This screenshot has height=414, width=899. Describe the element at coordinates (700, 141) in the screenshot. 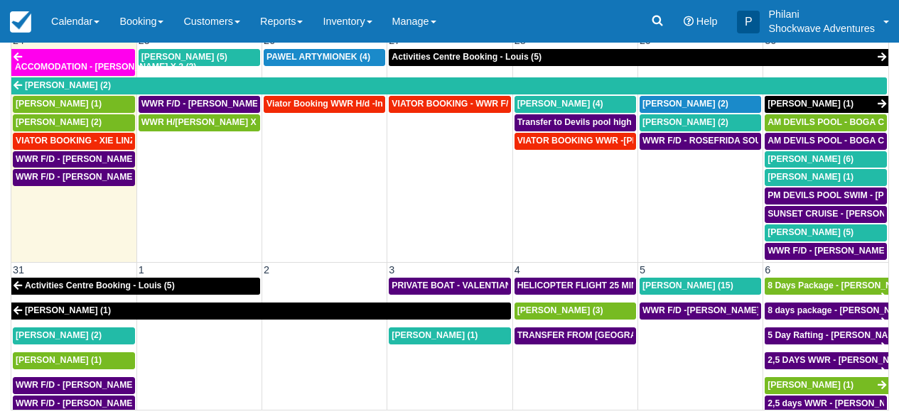

I see `a: WWR F/D - ROSEFRIDA SOUER X 2 (2)` at that location.